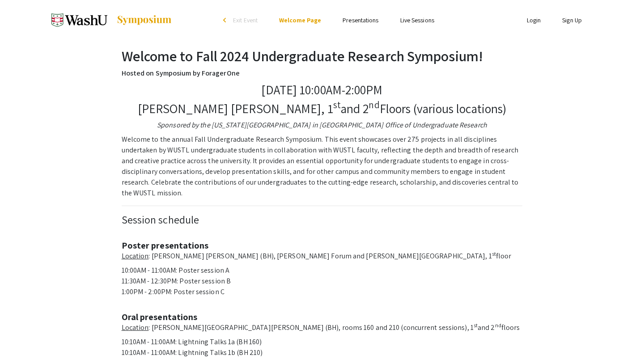 The image size is (644, 363). What do you see at coordinates (417, 20) in the screenshot?
I see `a: Live Sessions` at bounding box center [417, 20].